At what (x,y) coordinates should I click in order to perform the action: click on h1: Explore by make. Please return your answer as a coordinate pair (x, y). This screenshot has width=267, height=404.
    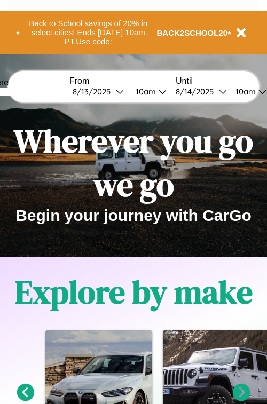
    Looking at the image, I should click on (134, 292).